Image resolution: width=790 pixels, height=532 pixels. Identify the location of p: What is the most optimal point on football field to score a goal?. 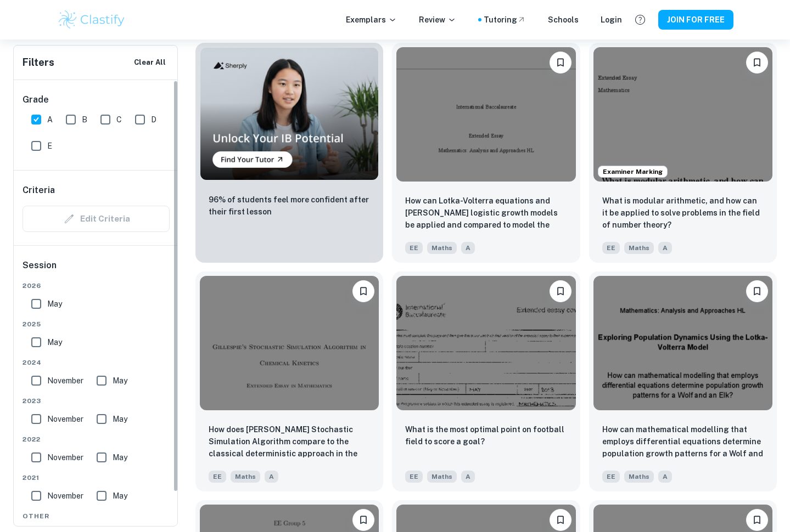
(486, 436).